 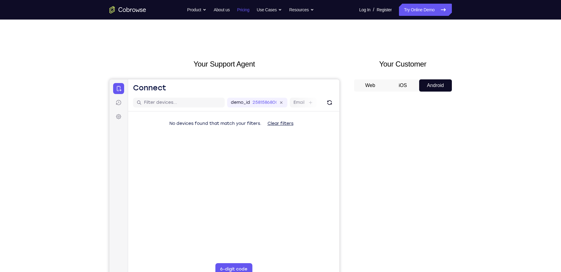 What do you see at coordinates (128, 10) in the screenshot?
I see `a: Go to the home page` at bounding box center [128, 10].